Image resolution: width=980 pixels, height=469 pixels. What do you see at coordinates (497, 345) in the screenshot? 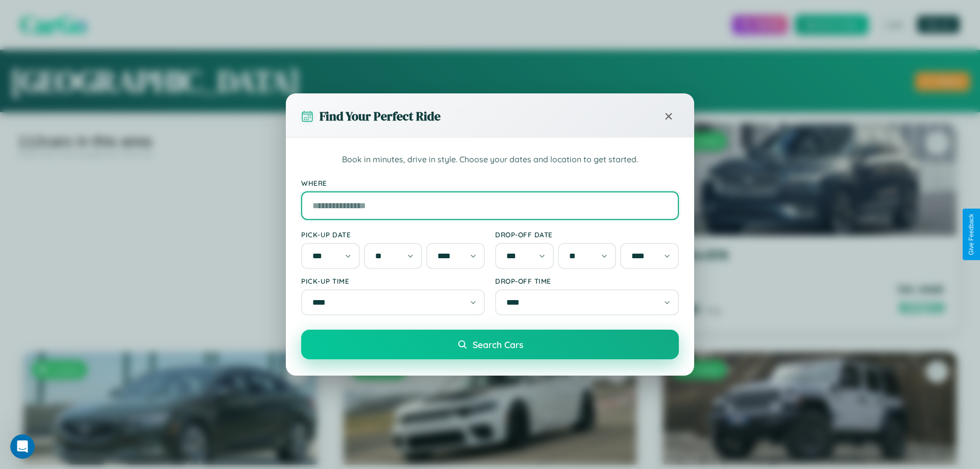
I see `span: Search Cars` at bounding box center [497, 345].